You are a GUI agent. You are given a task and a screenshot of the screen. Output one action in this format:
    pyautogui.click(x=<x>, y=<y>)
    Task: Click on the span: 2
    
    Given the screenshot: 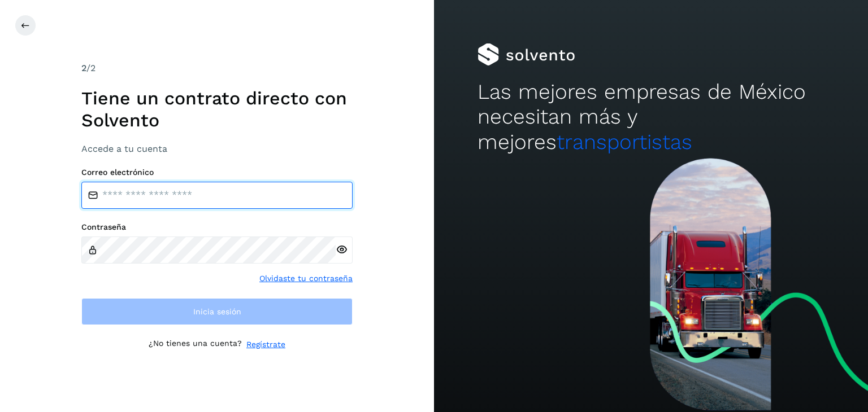 What is the action you would take?
    pyautogui.click(x=83, y=68)
    